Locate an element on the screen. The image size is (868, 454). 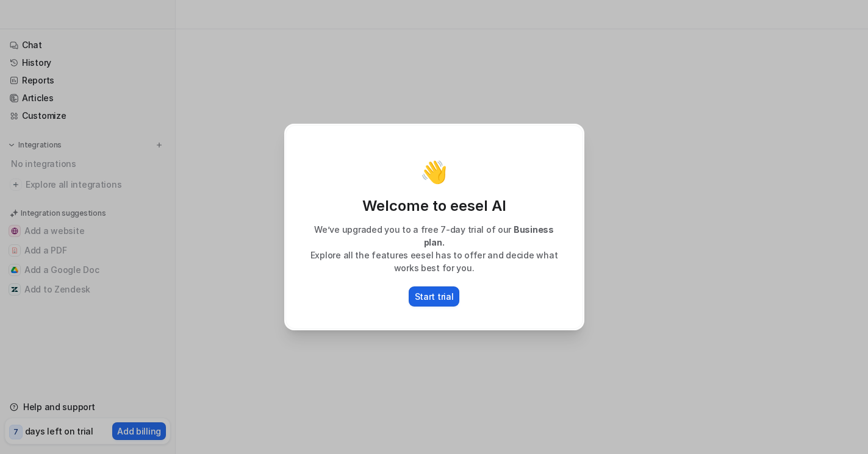
p: We’ve upgraded you to a free 7-day trial of our is located at coordinates (434, 236).